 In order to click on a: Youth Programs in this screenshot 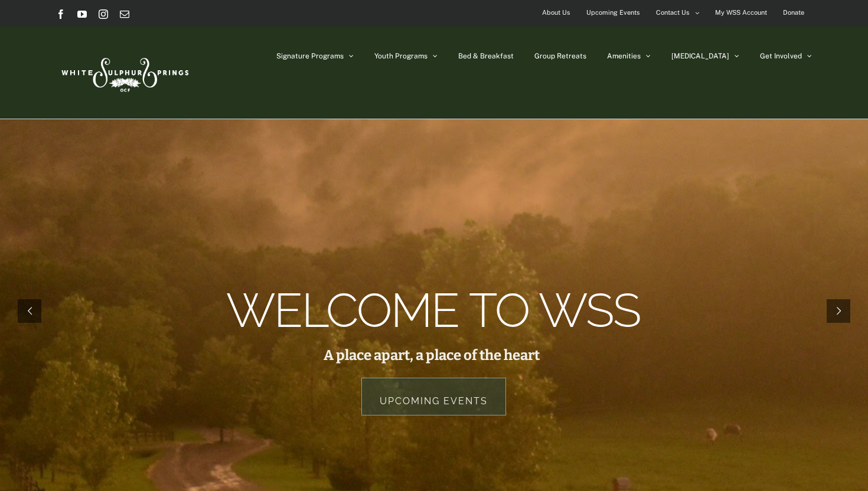, I will do `click(406, 56)`.